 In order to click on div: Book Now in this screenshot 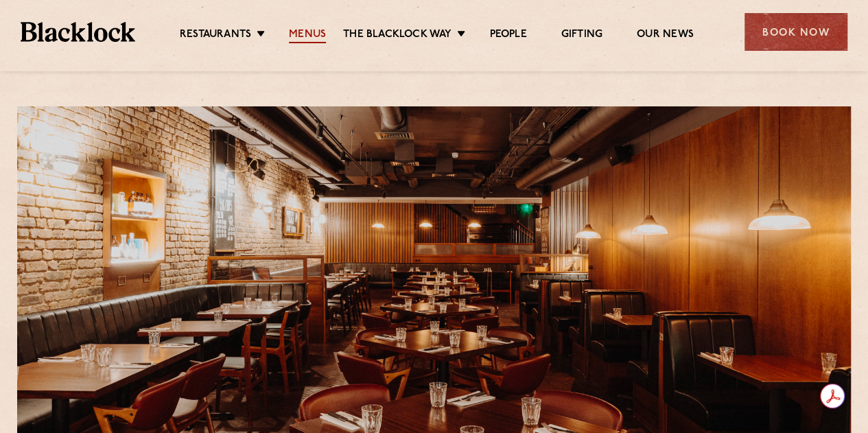, I will do `click(795, 32)`.